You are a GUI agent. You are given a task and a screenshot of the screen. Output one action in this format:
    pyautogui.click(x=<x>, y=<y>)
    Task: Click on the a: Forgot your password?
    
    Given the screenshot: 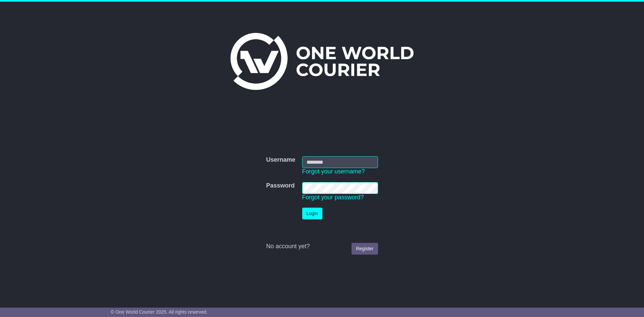 What is the action you would take?
    pyautogui.click(x=333, y=197)
    